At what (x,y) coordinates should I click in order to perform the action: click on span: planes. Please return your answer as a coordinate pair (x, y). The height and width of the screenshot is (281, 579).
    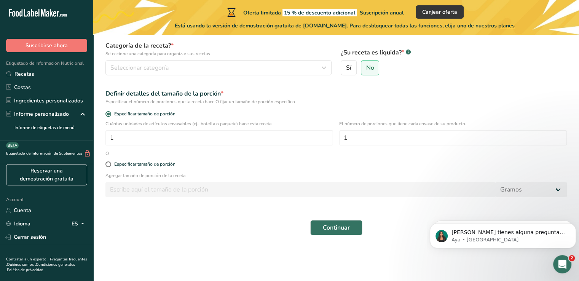
    Looking at the image, I should click on (506, 25).